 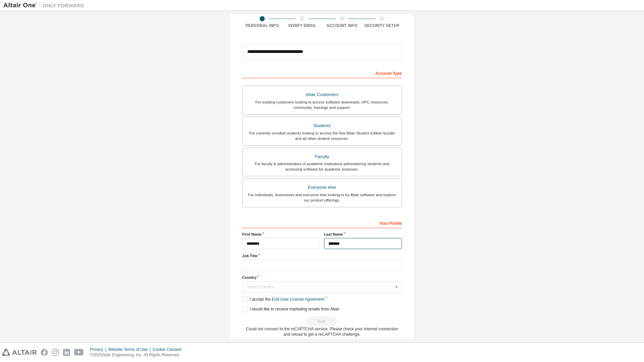 What do you see at coordinates (55, 352) in the screenshot?
I see `img: instagram.svg` at bounding box center [55, 352].